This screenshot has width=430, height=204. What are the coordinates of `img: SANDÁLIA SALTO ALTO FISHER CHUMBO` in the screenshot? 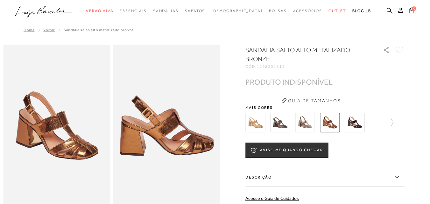 It's located at (280, 123).